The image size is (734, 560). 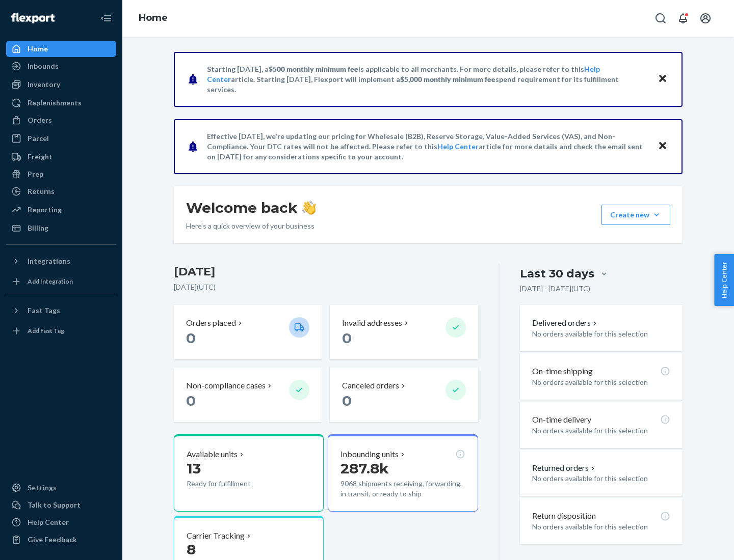 What do you see at coordinates (44, 85) in the screenshot?
I see `div: Inventory` at bounding box center [44, 85].